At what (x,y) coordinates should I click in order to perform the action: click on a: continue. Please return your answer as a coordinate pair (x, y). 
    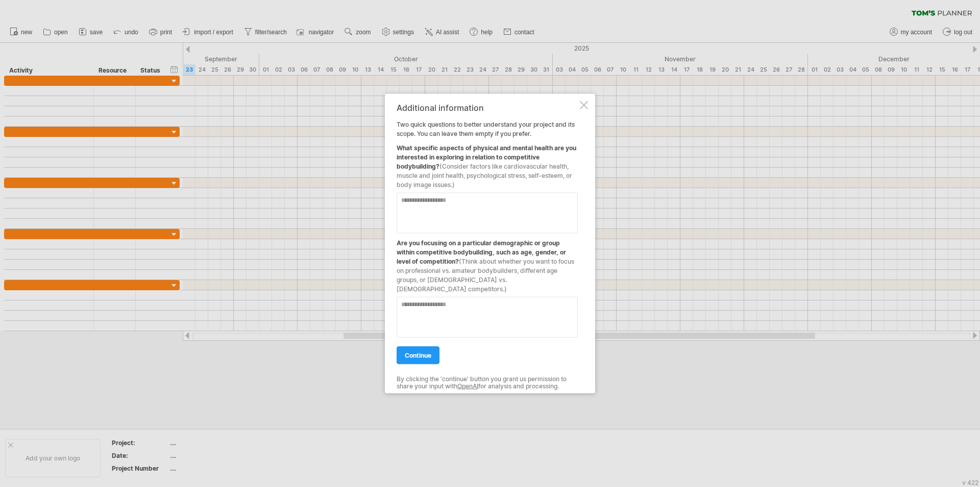
    Looking at the image, I should click on (418, 354).